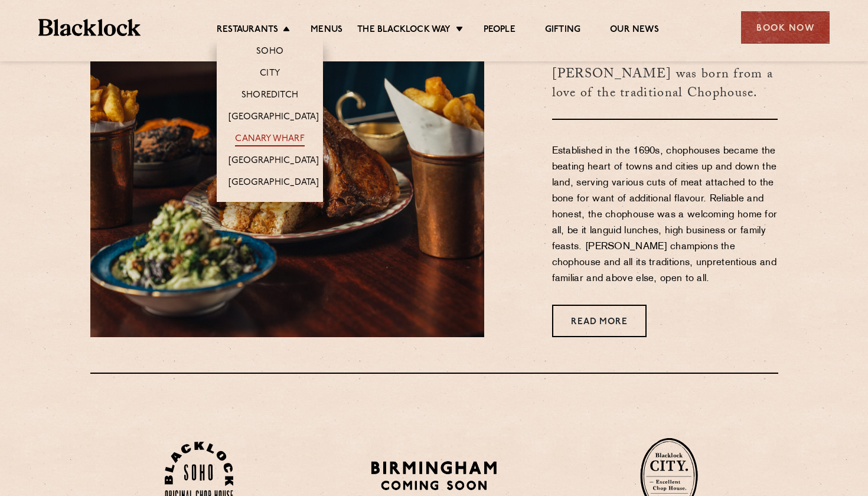 This screenshot has height=496, width=868. I want to click on a: The Blacklock Way, so click(404, 31).